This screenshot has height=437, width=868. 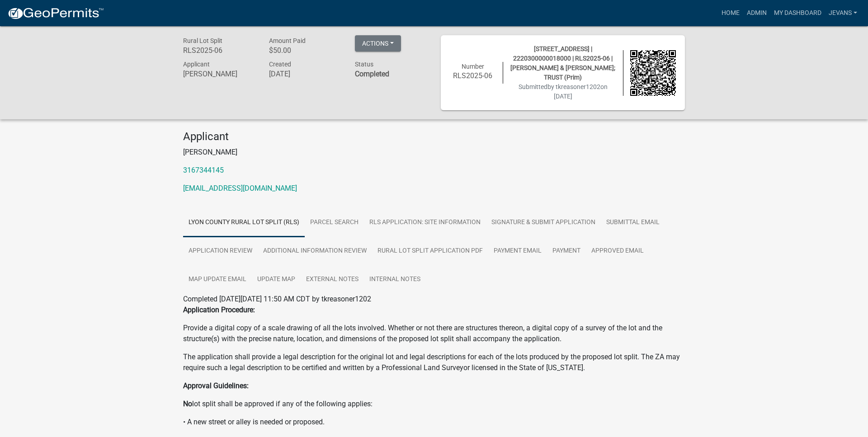 What do you see at coordinates (188, 403) in the screenshot?
I see `strong: No` at bounding box center [188, 403].